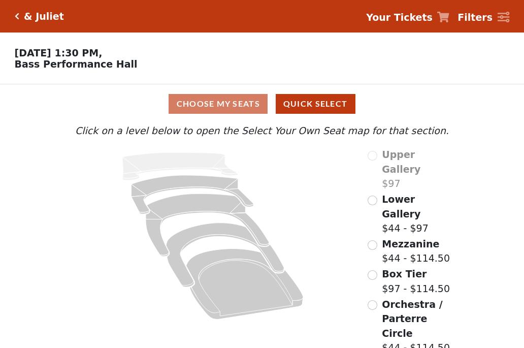 Image resolution: width=524 pixels, height=348 pixels. What do you see at coordinates (401, 161) in the screenshot?
I see `span: Upper Gallery` at bounding box center [401, 161].